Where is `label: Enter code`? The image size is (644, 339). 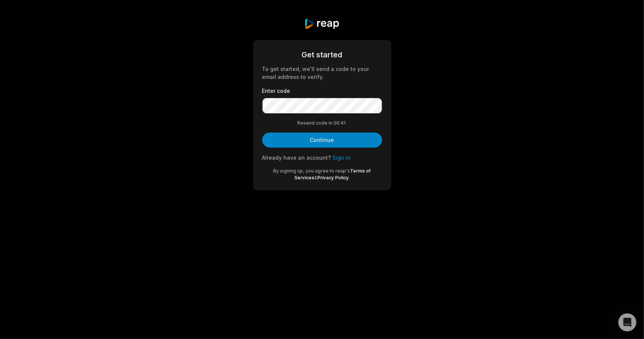 label: Enter code is located at coordinates (322, 91).